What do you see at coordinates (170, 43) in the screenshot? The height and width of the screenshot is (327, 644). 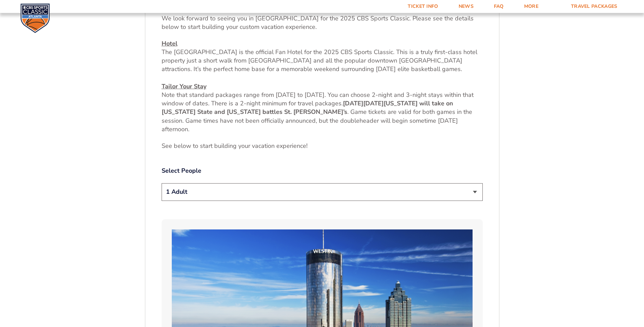 I see `u: Hotel` at bounding box center [170, 43].